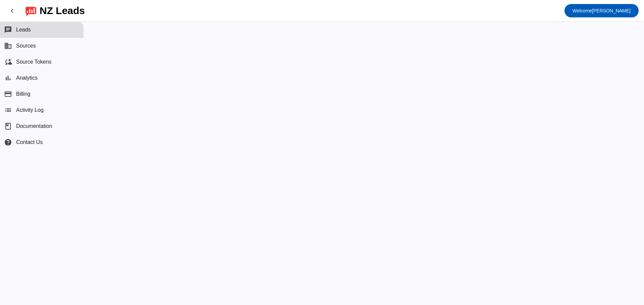 This screenshot has width=644, height=305. Describe the element at coordinates (8, 30) in the screenshot. I see `mat-icon: chat` at that location.